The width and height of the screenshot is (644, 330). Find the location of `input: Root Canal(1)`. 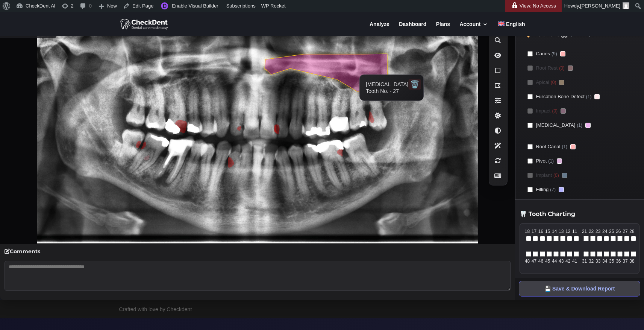

input: Root Canal(1) is located at coordinates (530, 146).